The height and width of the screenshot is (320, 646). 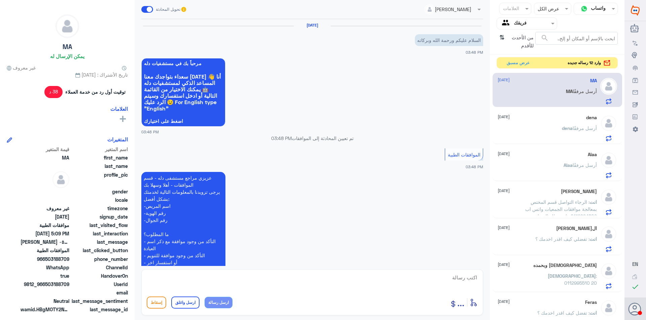 I want to click on span: : تفضلي كيف اقدر اخدمك ؟, so click(x=562, y=239).